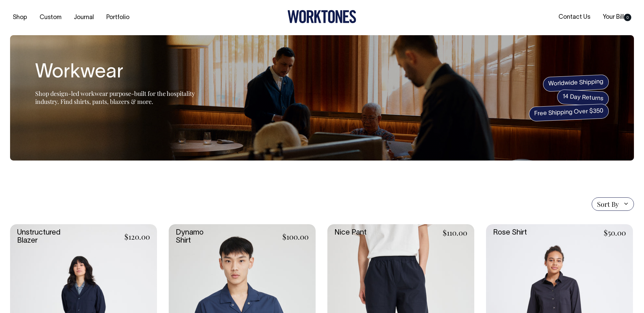  Describe the element at coordinates (628, 17) in the screenshot. I see `span: 0` at that location.